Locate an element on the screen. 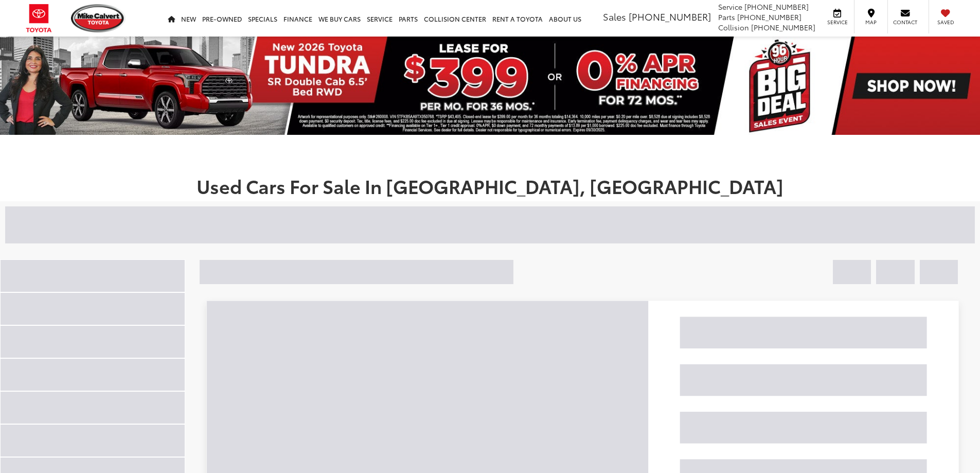  span: Parts is located at coordinates (727, 17).